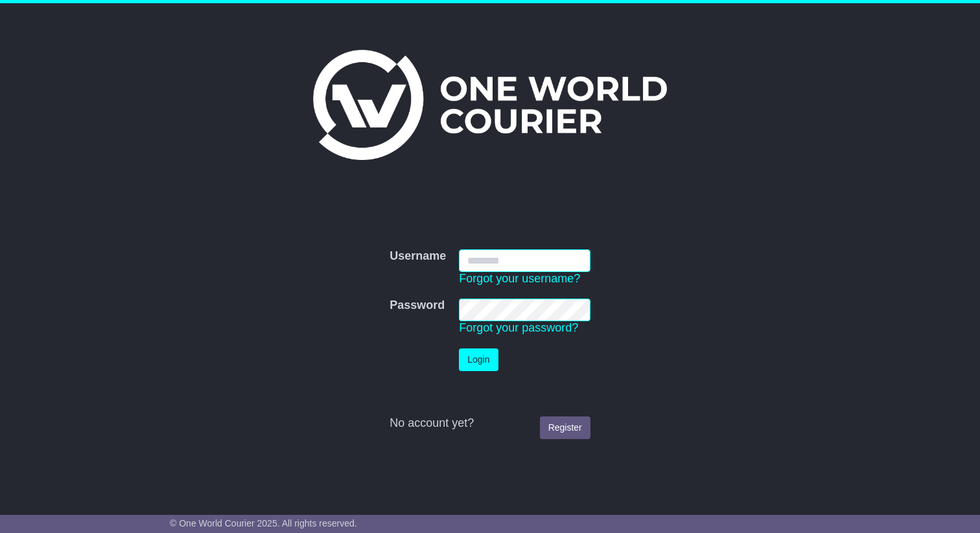  I want to click on a: Forgot your username?, so click(519, 279).